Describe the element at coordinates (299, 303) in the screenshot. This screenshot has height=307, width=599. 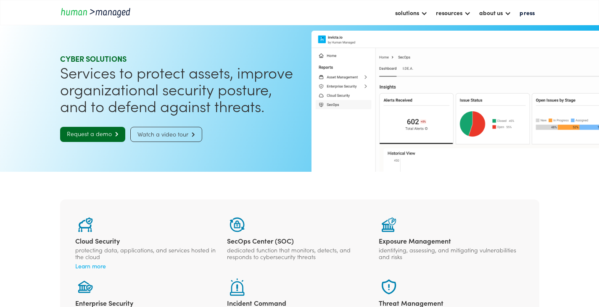
I see `div: Incident Command` at that location.